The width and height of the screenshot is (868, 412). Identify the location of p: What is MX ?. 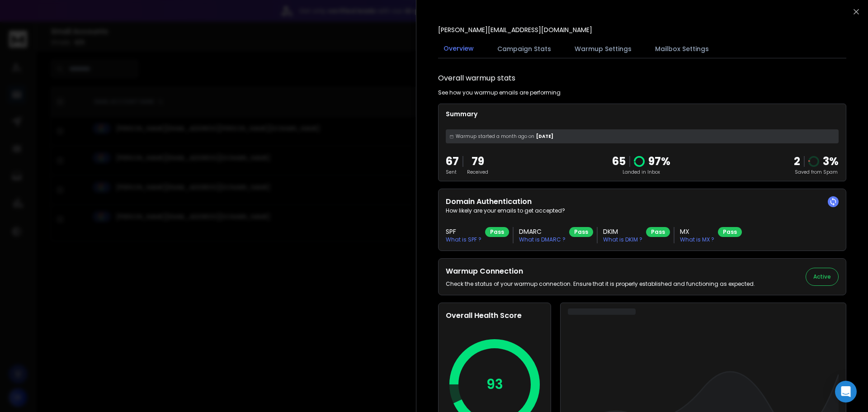
(697, 240).